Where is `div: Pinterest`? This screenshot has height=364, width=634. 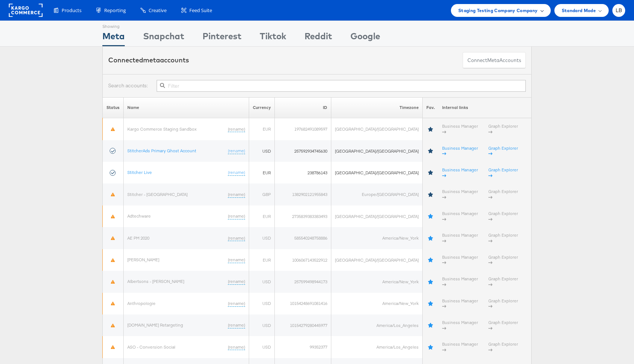
div: Pinterest is located at coordinates (222, 38).